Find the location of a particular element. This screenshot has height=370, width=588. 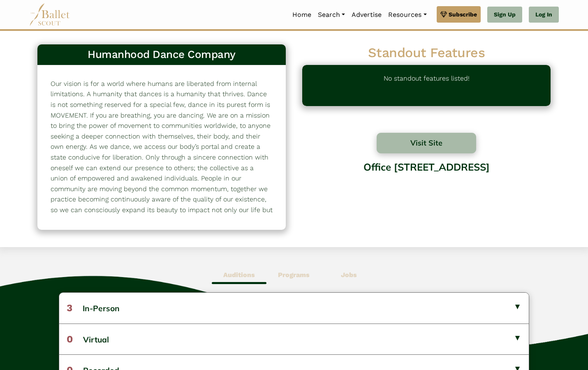

a: Sign Up is located at coordinates (505, 15).